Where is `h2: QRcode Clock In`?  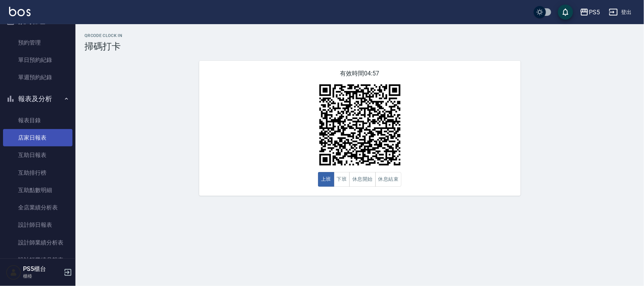 h2: QRcode Clock In is located at coordinates (360, 35).